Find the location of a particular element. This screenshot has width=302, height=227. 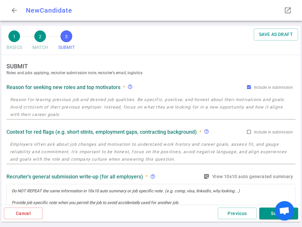

strong: SUBMIT is located at coordinates (153, 66).